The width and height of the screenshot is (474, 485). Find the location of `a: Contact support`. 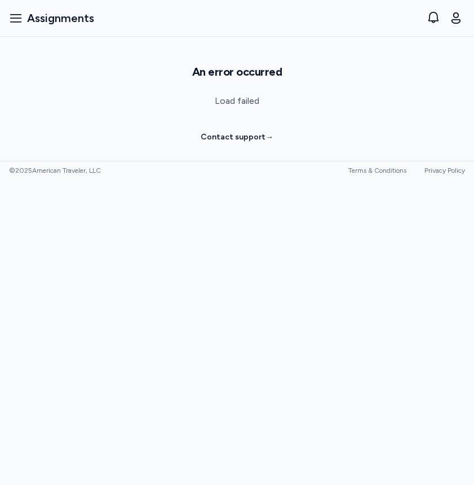

a: Contact support is located at coordinates (237, 137).